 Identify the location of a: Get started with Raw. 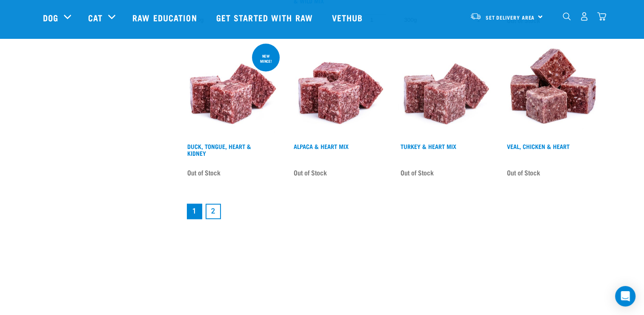
(265, 18).